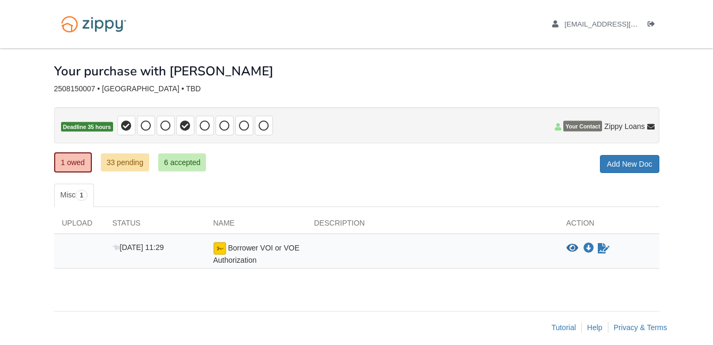 Image resolution: width=713 pixels, height=345 pixels. I want to click on a: 33 pending, so click(125, 162).